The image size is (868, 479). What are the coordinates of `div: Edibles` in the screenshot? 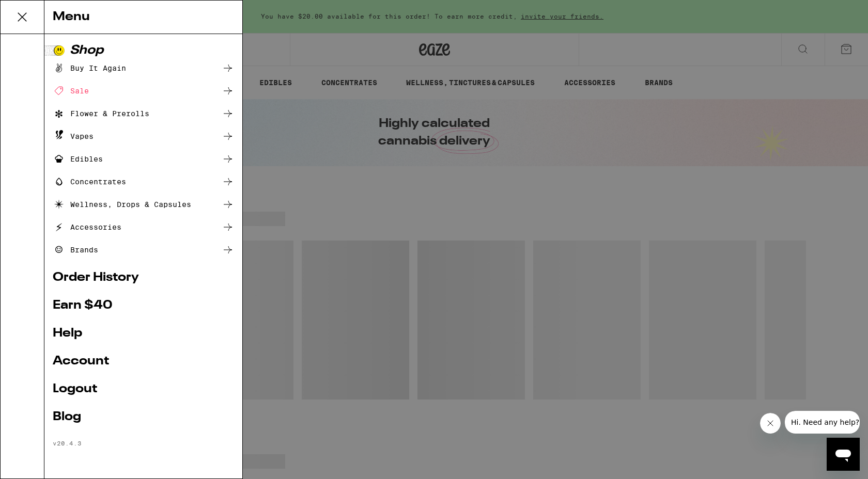 It's located at (78, 159).